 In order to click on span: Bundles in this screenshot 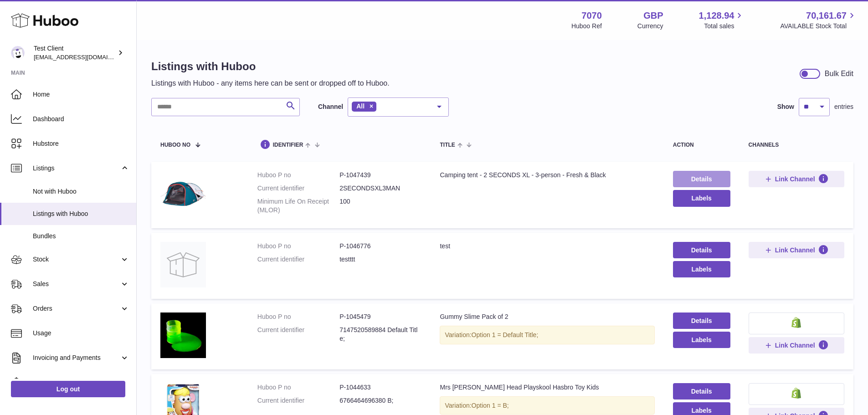, I will do `click(81, 236)`.